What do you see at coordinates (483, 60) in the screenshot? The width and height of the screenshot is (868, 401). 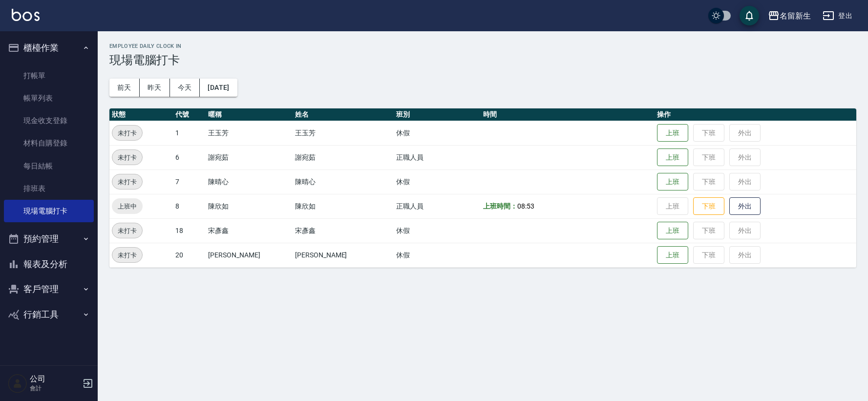 I see `h3: 現場電腦打卡` at bounding box center [483, 60].